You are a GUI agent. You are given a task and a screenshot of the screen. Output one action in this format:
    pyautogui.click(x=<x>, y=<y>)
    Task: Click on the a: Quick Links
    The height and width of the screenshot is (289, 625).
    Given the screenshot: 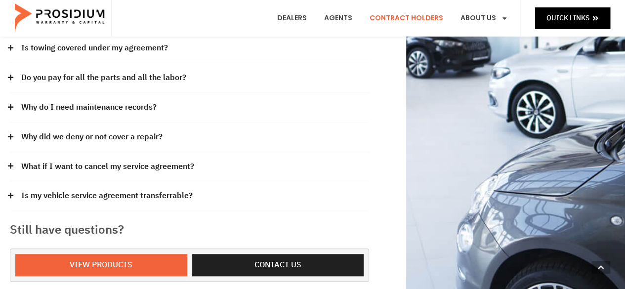 What is the action you would take?
    pyautogui.click(x=572, y=18)
    